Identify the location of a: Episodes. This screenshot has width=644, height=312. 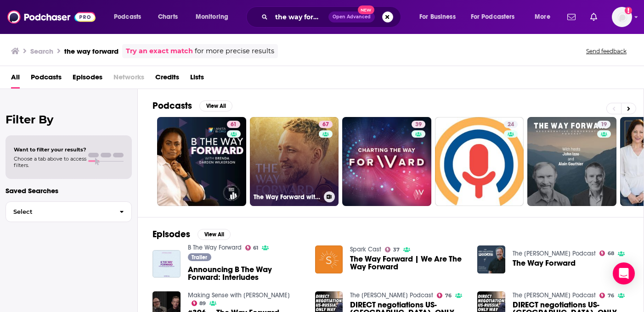
(87, 79).